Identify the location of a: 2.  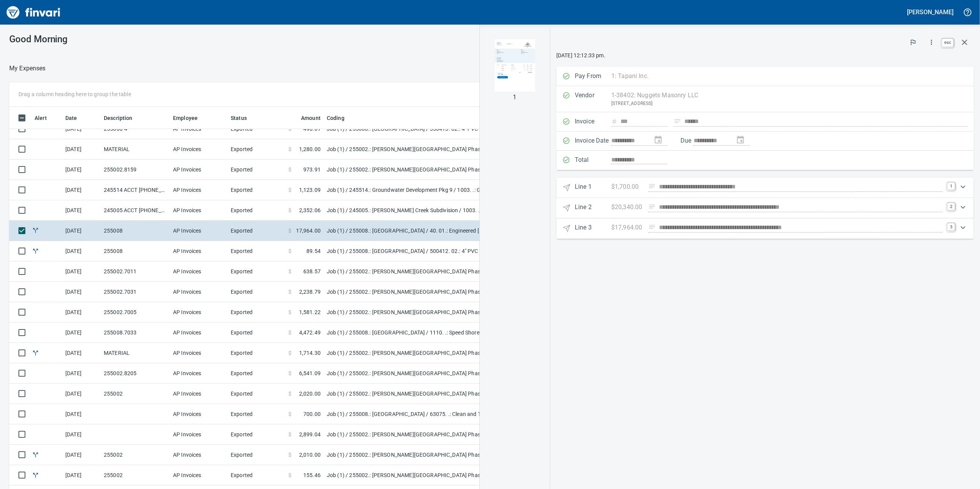
(951, 207).